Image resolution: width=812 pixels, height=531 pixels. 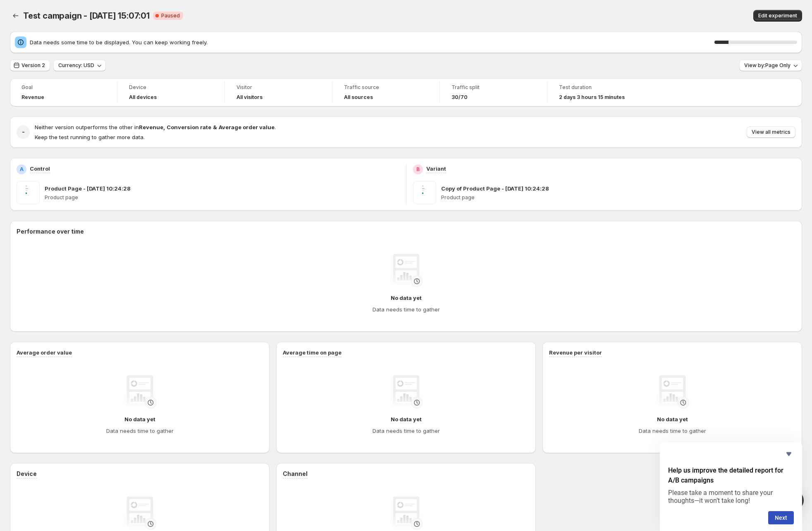 I want to click on span: Paused, so click(x=170, y=15).